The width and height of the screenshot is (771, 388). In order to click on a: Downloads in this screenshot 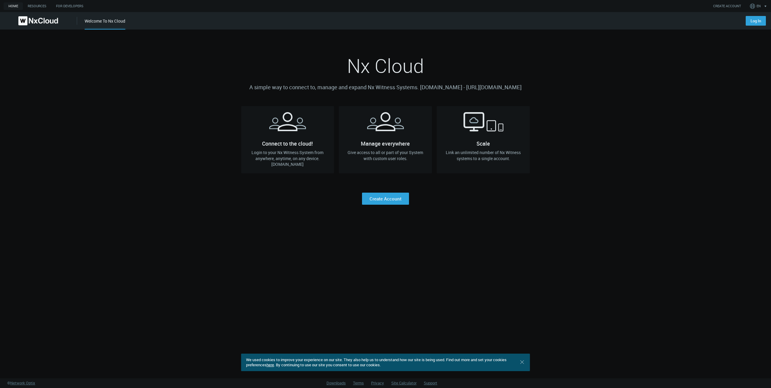, I will do `click(336, 382)`.